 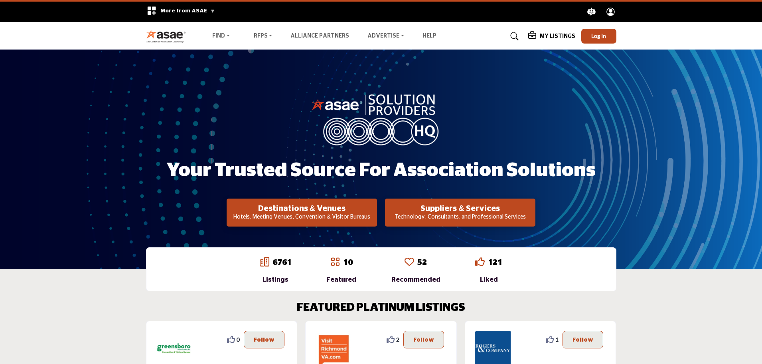 What do you see at coordinates (422, 262) in the screenshot?
I see `a: 52` at bounding box center [422, 262].